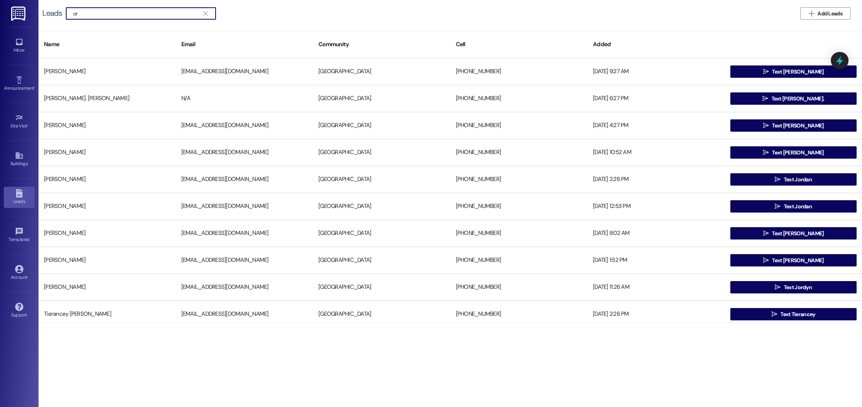 This screenshot has width=862, height=407. I want to click on button: Text Tierancey, so click(793, 314).